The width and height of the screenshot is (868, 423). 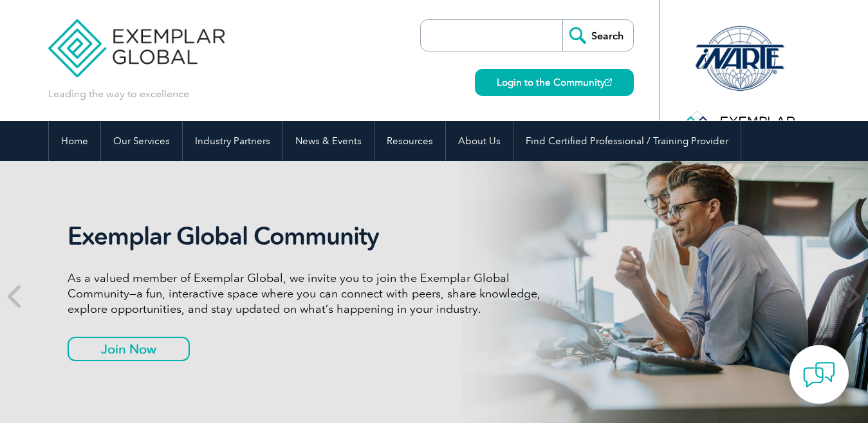 What do you see at coordinates (554, 82) in the screenshot?
I see `a: Login to the Community` at bounding box center [554, 82].